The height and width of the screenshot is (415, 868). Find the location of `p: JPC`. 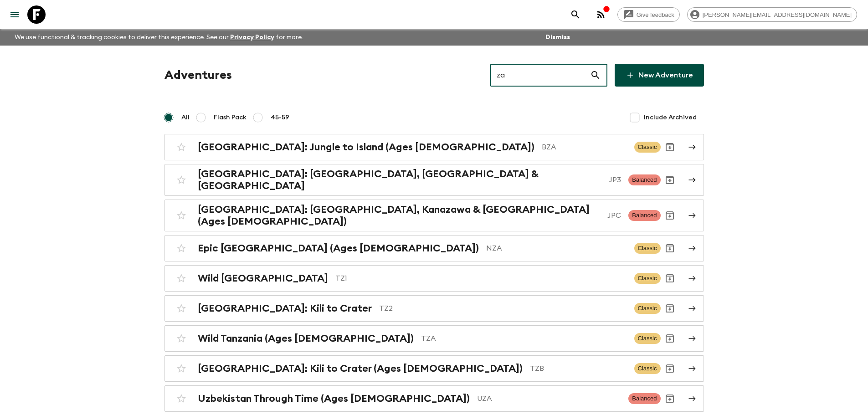

p: JPC is located at coordinates (614, 215).